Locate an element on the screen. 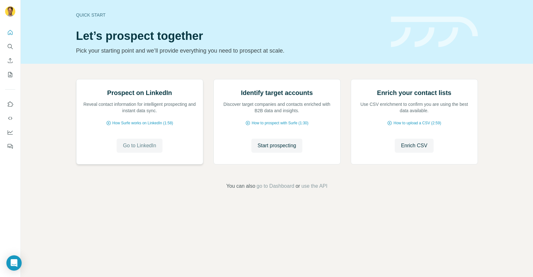  span: Go to LinkedIn is located at coordinates (140, 146).